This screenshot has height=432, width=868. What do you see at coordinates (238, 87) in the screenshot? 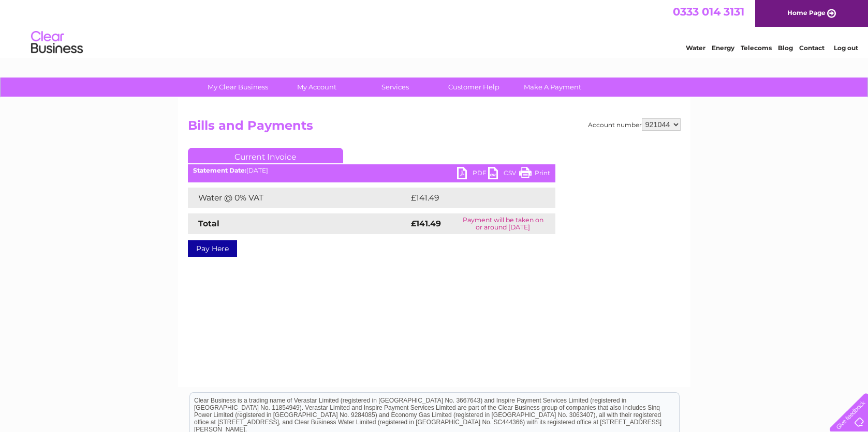
I see `a: My Clear Business` at bounding box center [238, 87].